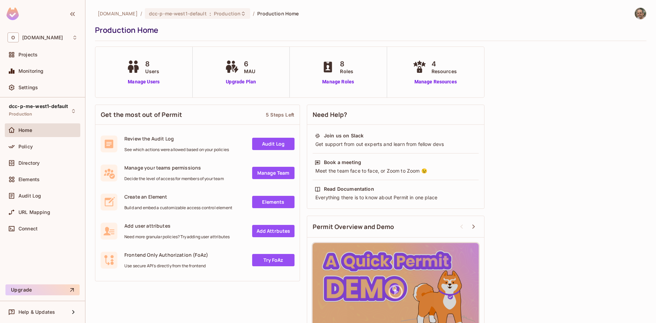 The width and height of the screenshot is (656, 323). I want to click on span: Production Home, so click(278, 13).